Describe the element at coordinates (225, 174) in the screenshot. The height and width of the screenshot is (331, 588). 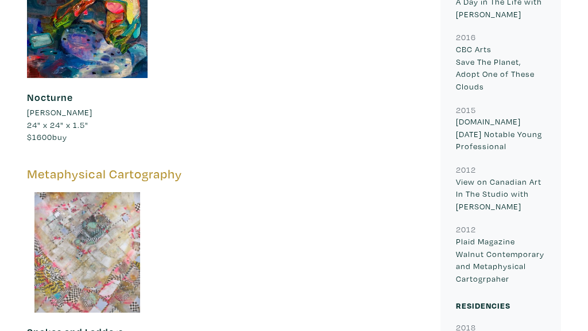
I see `h5: Metaphysical Cartography` at that location.